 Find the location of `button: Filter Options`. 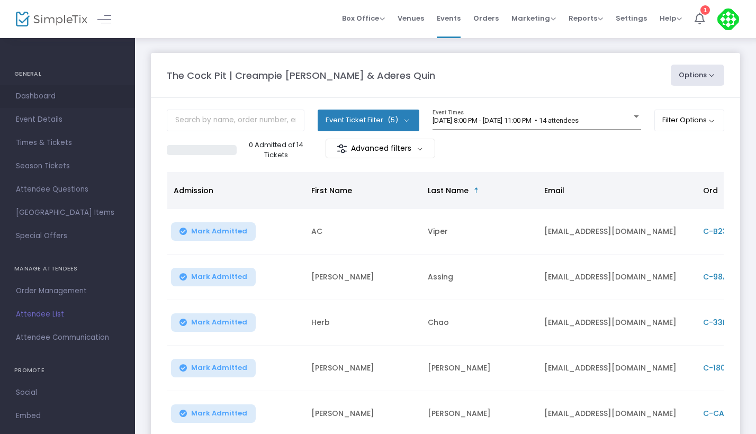

button: Filter Options is located at coordinates (690, 120).